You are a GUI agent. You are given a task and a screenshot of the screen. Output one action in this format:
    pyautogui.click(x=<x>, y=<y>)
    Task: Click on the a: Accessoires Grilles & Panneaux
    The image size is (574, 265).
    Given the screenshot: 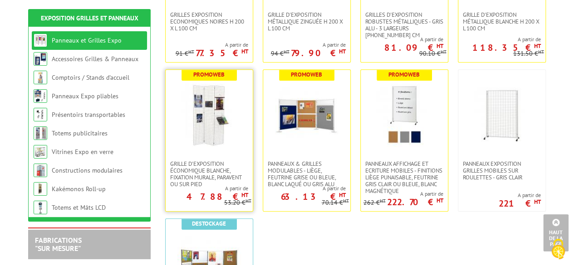 What is the action you would take?
    pyautogui.click(x=95, y=59)
    